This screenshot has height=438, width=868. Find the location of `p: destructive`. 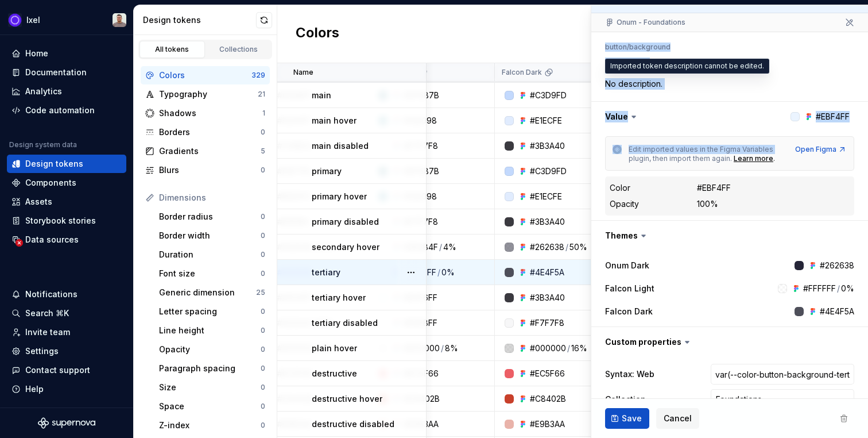

p: destructive is located at coordinates (334, 374).